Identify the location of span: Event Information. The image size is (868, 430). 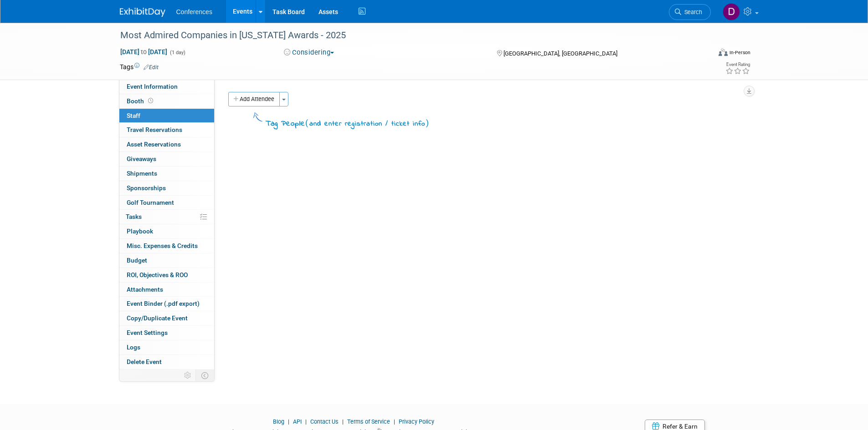
(152, 87).